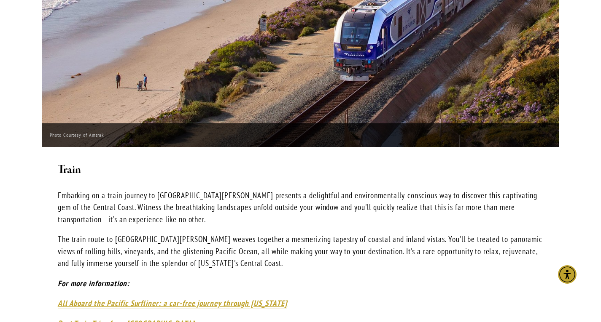 The height and width of the screenshot is (322, 601). I want to click on p: Photo Courtesy of Amtrak, so click(300, 135).